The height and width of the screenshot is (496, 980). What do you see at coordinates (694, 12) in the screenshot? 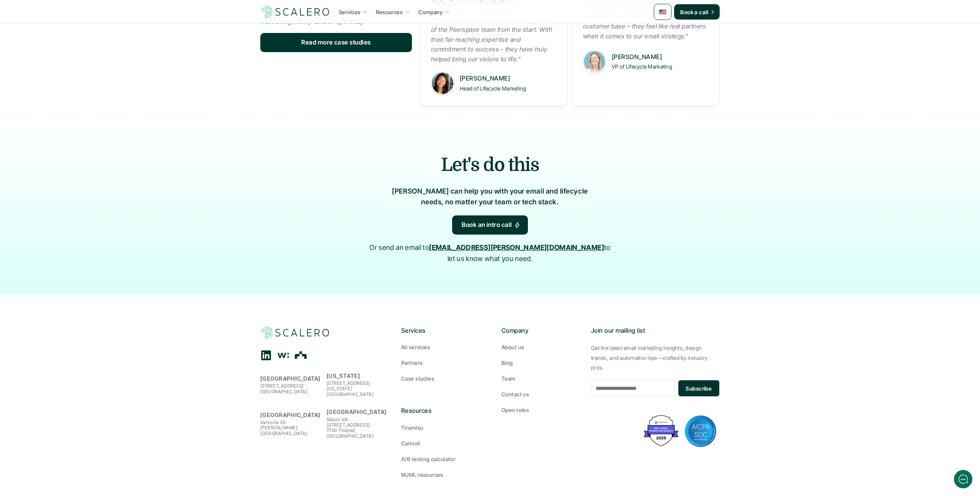
I see `p: Book a call` at bounding box center [694, 12].